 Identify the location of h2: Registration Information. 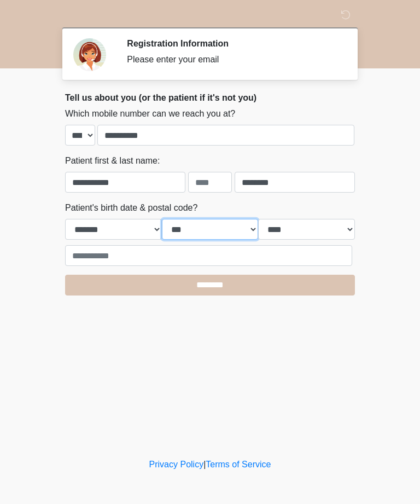
(232, 43).